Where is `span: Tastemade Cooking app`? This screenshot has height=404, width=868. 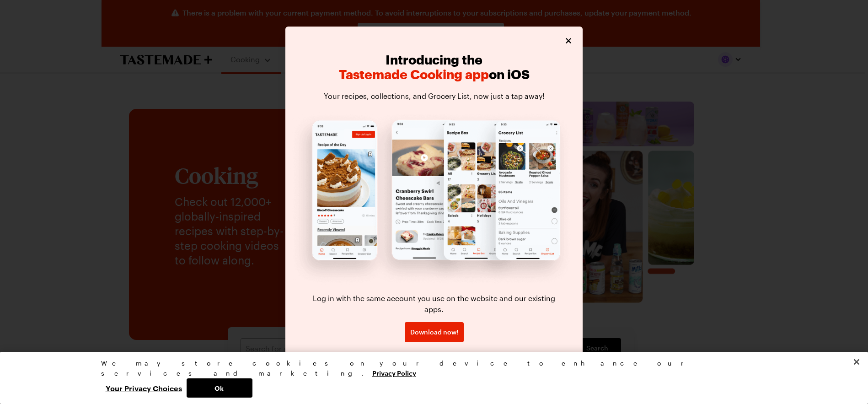 span: Tastemade Cooking app is located at coordinates (414, 74).